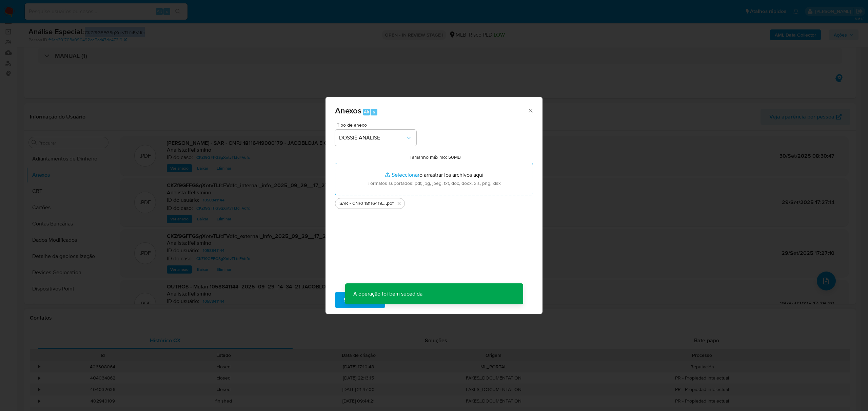  I want to click on button: DOSSIÊ ANÁLISE, so click(376, 138).